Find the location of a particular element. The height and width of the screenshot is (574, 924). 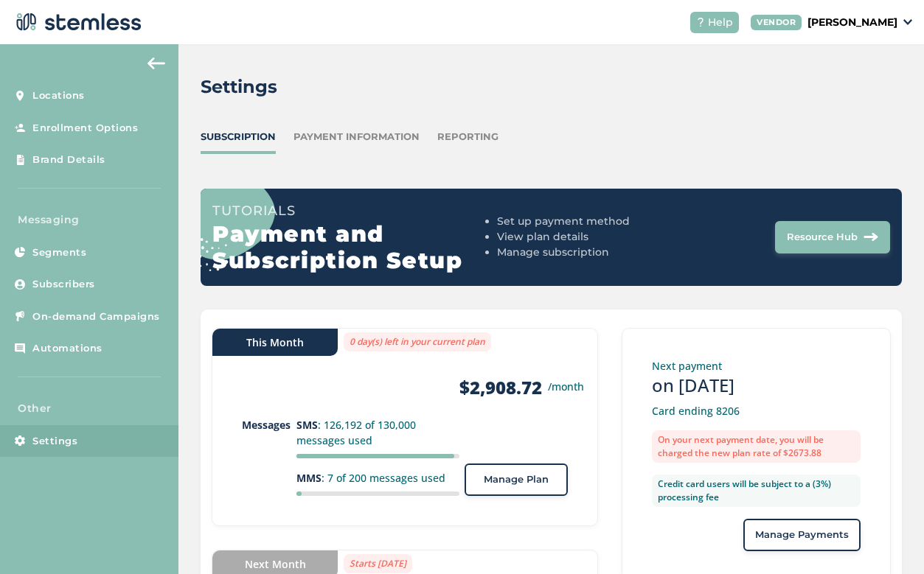

p: Messages is located at coordinates (269, 425).